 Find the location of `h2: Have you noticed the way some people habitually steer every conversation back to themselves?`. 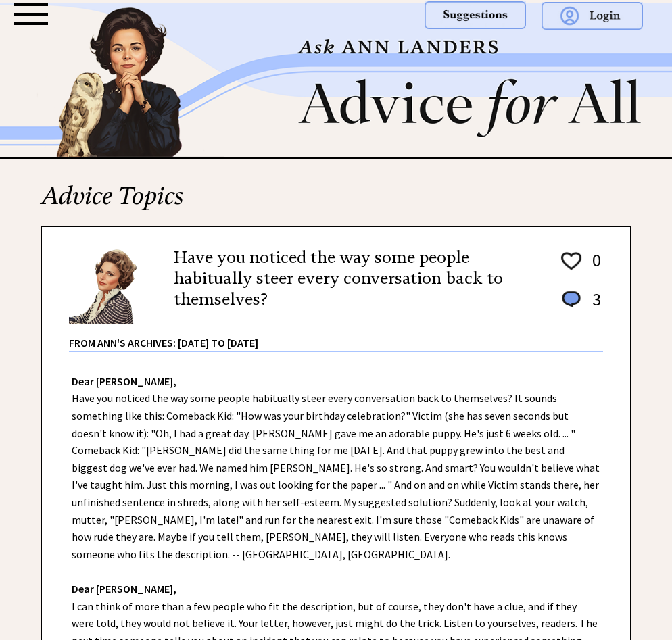

h2: Have you noticed the way some people habitually steer every conversation back to themselves? is located at coordinates (356, 279).